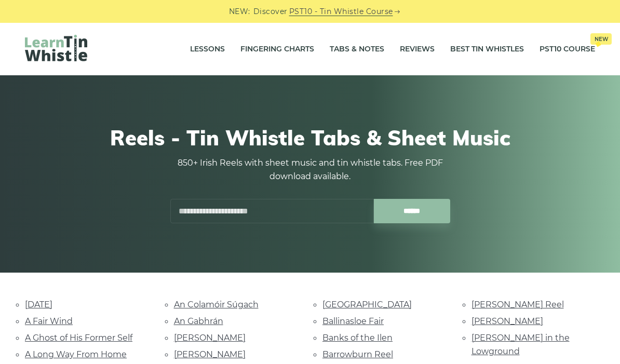 Image resolution: width=620 pixels, height=364 pixels. What do you see at coordinates (358, 354) in the screenshot?
I see `a: Barrowburn Reel` at bounding box center [358, 354].